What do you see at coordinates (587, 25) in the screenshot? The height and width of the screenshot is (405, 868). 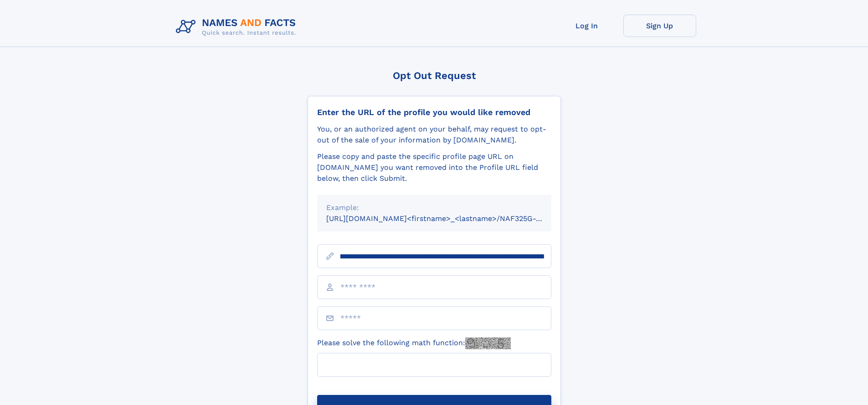 I see `a: Log In` at bounding box center [587, 25].